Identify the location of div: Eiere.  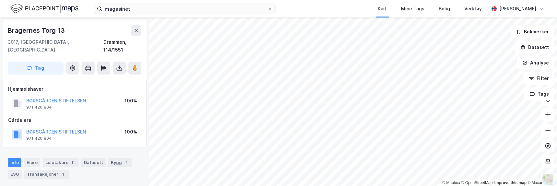
(32, 163).